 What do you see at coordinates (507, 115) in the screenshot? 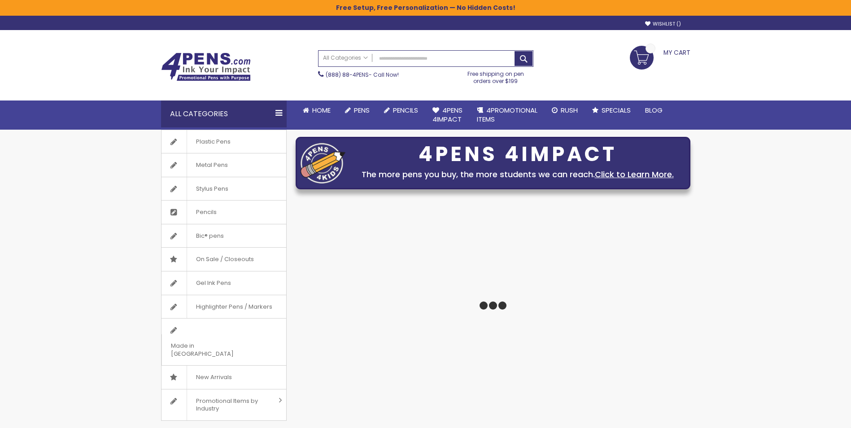
I see `a: 4PROMOTIONALITEMS` at bounding box center [507, 115].